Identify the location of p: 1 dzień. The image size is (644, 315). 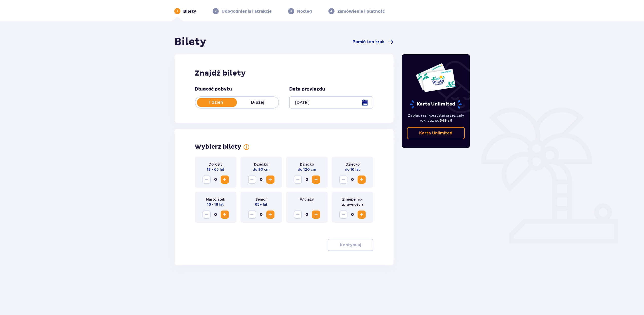
(216, 102).